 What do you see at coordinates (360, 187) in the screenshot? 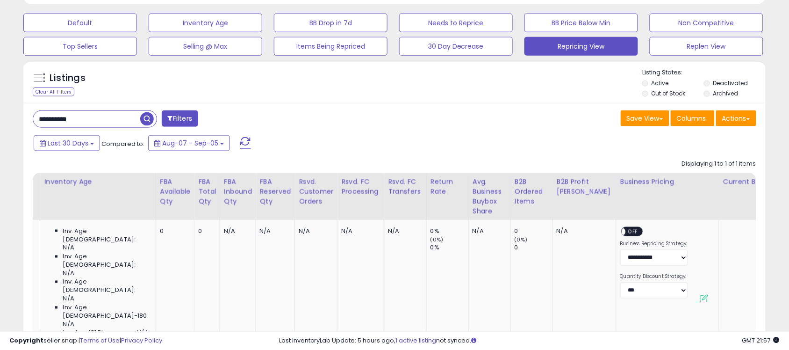
I see `div: Rsvd. FC Processing` at bounding box center [360, 187].